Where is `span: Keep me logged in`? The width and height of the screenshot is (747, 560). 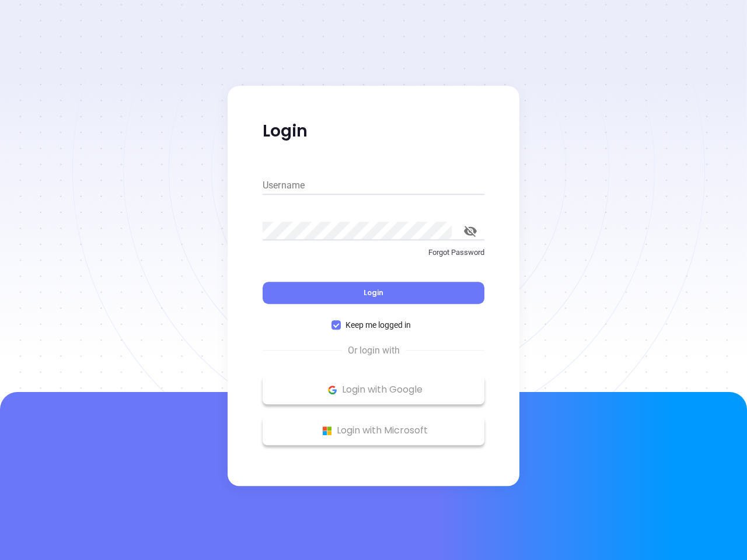 span: Keep me logged in is located at coordinates (378, 325).